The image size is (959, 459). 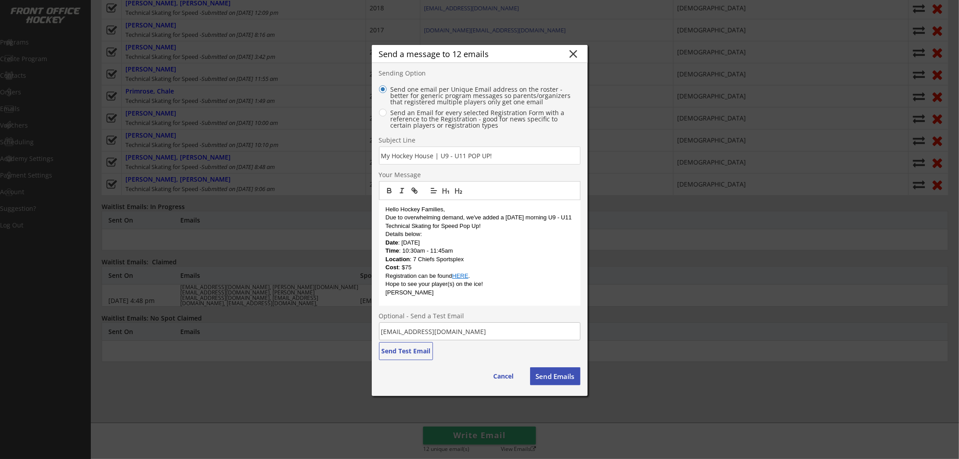 I want to click on strong: Cost, so click(x=392, y=267).